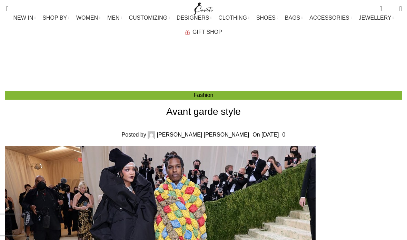 The height and width of the screenshot is (240, 407). What do you see at coordinates (24, 18) in the screenshot?
I see `a: NEW IN` at bounding box center [24, 18].